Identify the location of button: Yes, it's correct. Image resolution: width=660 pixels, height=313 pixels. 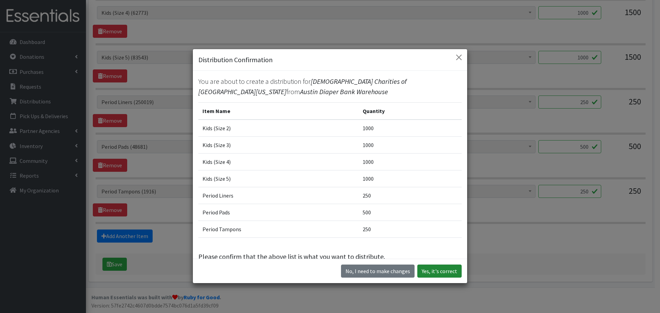
(440, 271).